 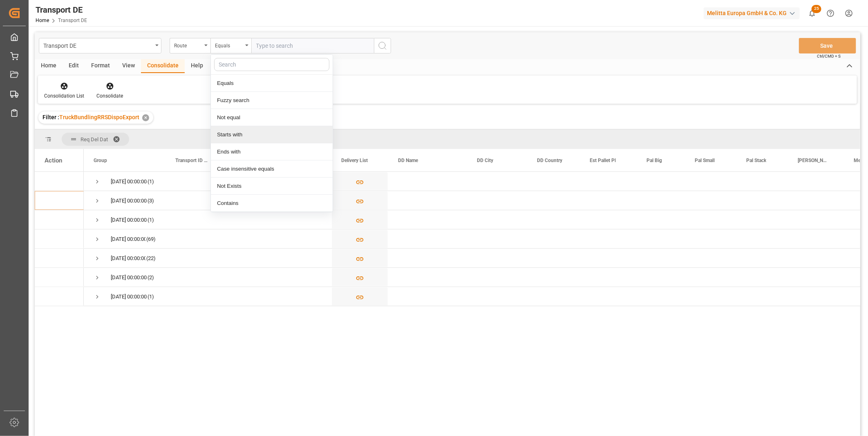 I want to click on button: close menu, so click(x=231, y=46).